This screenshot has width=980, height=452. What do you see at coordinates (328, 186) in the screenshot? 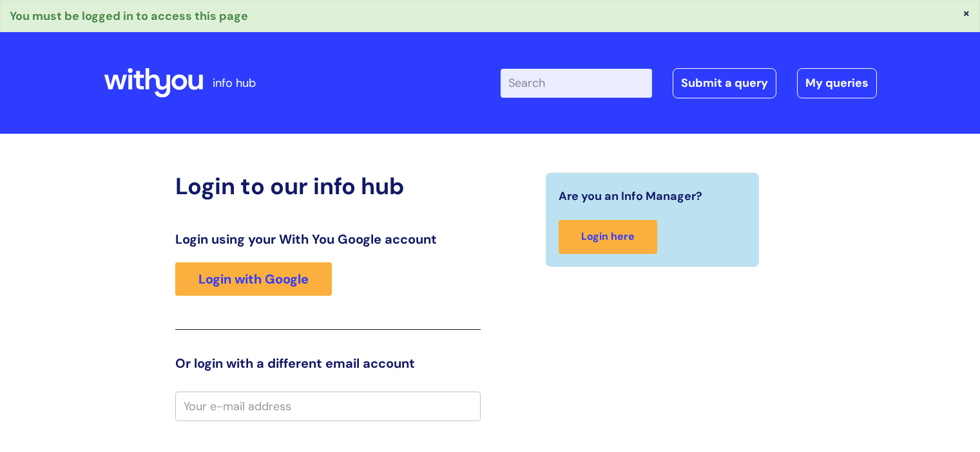
I see `h2: Login to our info hub` at bounding box center [328, 186].